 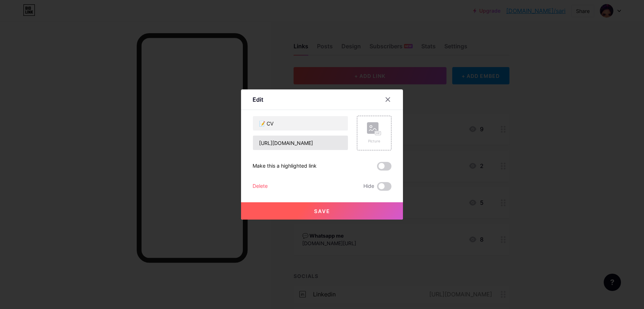 I want to click on div: Make this a highlighted link, so click(x=285, y=166).